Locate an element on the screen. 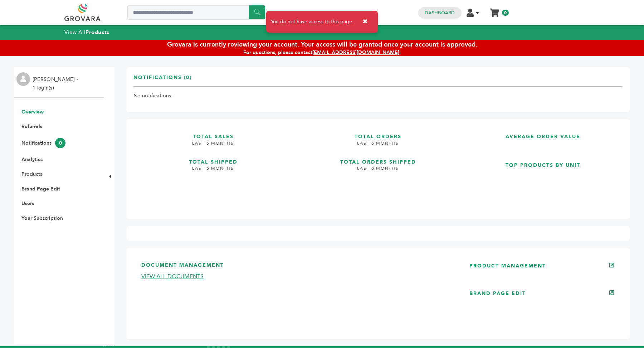  a: Referrals is located at coordinates (32, 127).